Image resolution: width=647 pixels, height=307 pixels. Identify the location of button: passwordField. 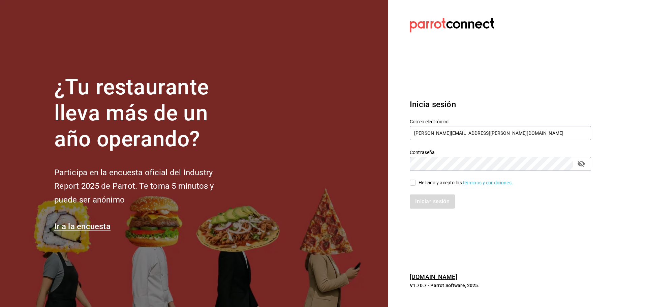
(581, 164).